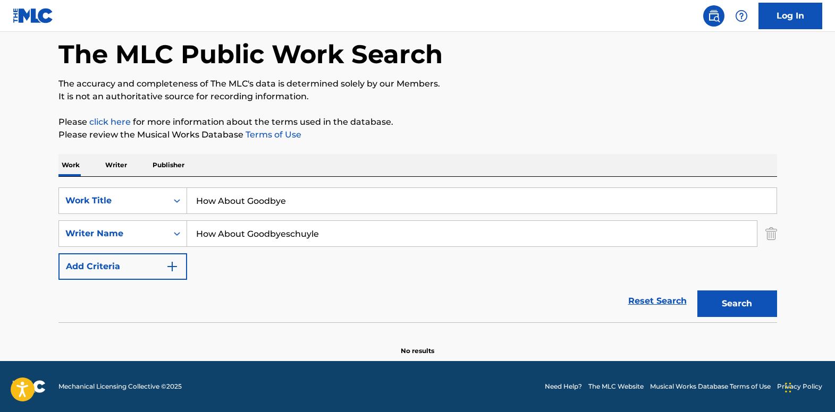 Image resolution: width=835 pixels, height=412 pixels. Describe the element at coordinates (172, 267) in the screenshot. I see `img: 9d2ae6d4665cec9f34b9.svg` at that location.